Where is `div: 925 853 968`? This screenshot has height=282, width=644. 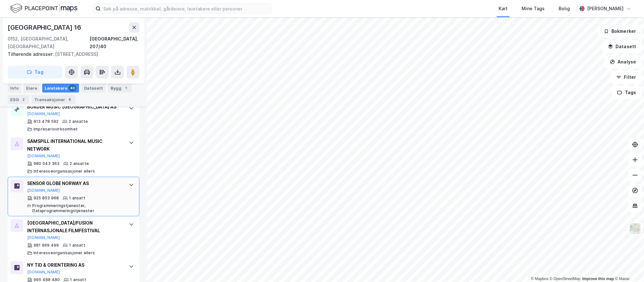
div: 925 853 968 is located at coordinates (46, 198).